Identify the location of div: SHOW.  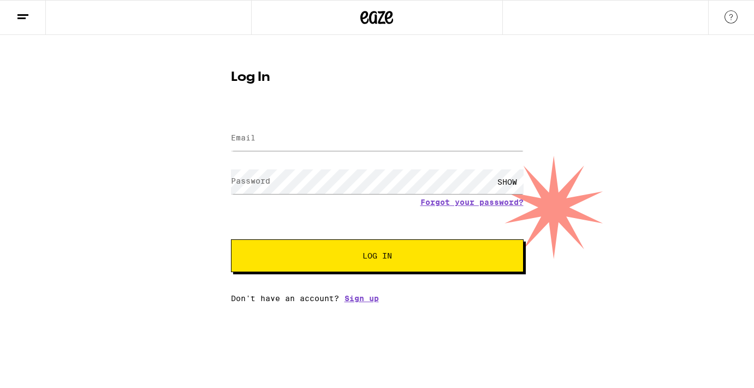
(507, 181).